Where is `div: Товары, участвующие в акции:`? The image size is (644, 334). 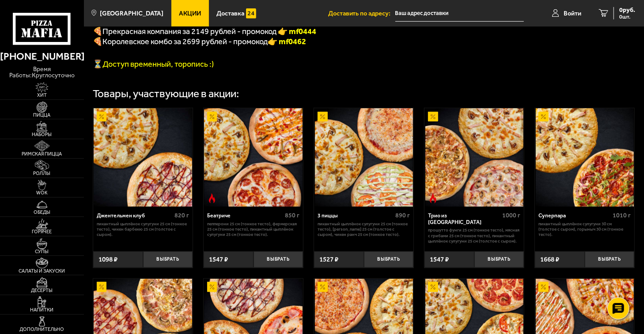 div: Товары, участвующие в акции: is located at coordinates (165, 94).